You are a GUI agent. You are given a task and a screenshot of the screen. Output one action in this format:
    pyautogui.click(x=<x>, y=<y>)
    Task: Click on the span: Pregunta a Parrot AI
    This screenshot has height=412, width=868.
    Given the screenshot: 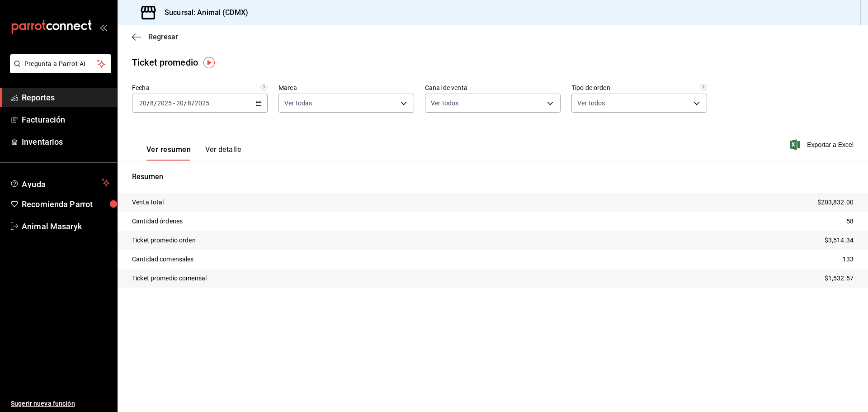 What is the action you would take?
    pyautogui.click(x=60, y=64)
    